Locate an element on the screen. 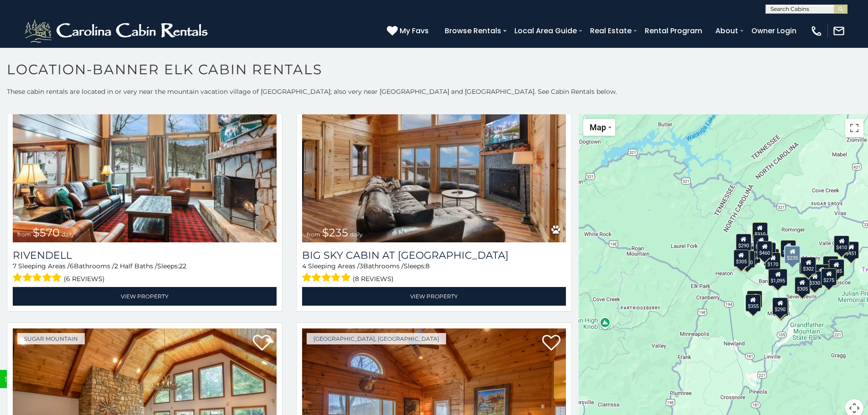 This screenshot has height=415, width=868. div: $410 is located at coordinates (842, 244).